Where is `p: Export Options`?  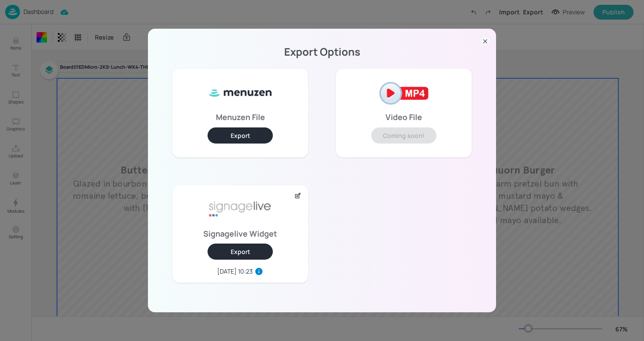 p: Export Options is located at coordinates (322, 51).